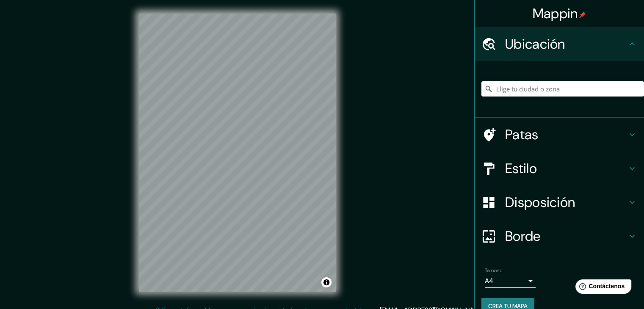 This screenshot has width=644, height=309. What do you see at coordinates (522, 134) in the screenshot?
I see `font: Patas` at bounding box center [522, 134].